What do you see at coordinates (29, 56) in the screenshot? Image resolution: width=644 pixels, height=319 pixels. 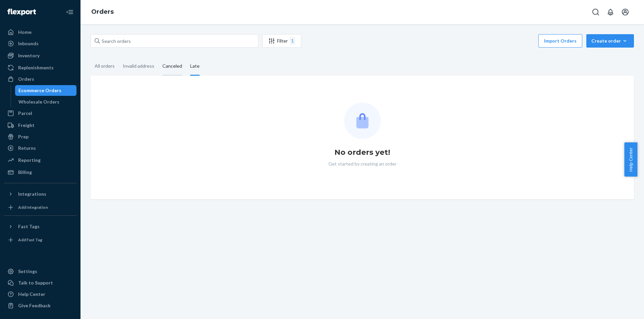 I see `div: Inventory` at bounding box center [29, 56].